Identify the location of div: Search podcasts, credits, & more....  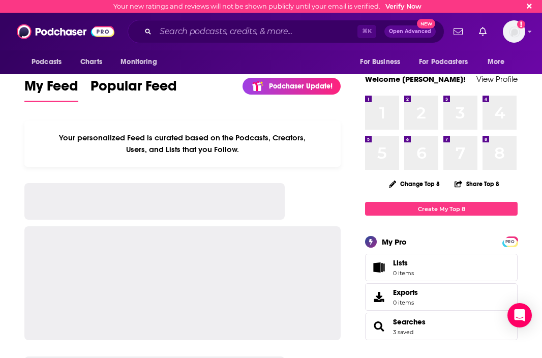
(286, 32).